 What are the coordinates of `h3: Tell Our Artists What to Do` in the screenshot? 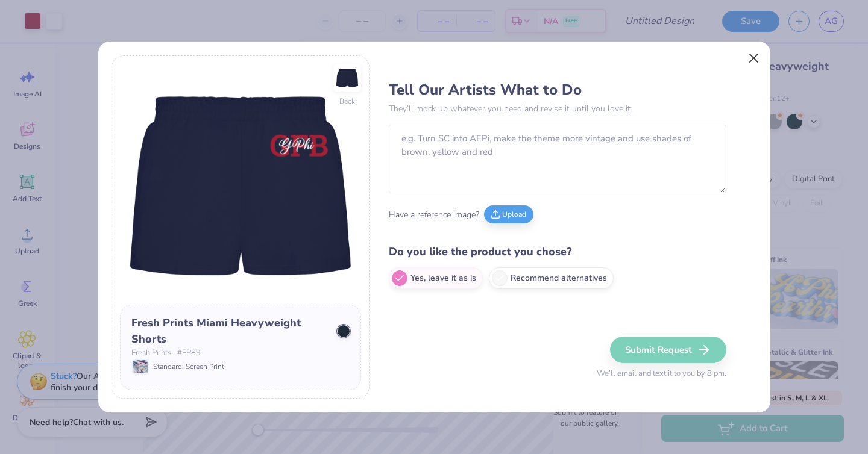 It's located at (558, 89).